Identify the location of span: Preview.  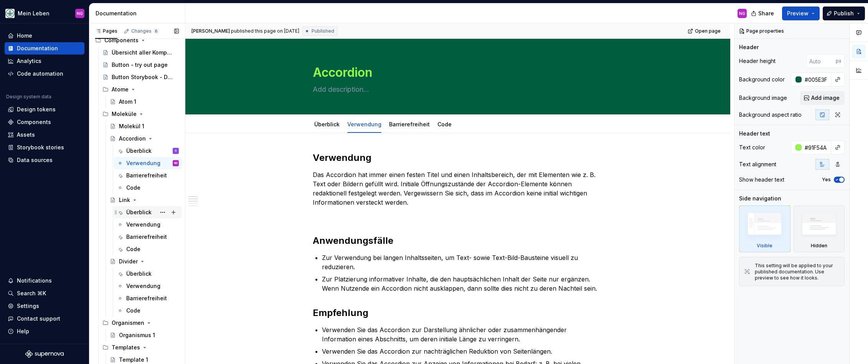
(798, 14).